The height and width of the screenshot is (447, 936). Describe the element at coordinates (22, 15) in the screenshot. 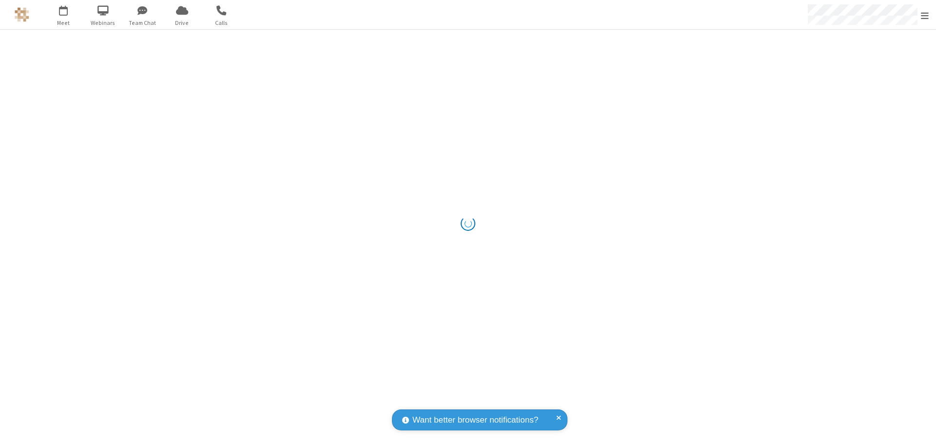

I see `img: QA Selenium DO NOT DELETE OR CHANGE` at that location.